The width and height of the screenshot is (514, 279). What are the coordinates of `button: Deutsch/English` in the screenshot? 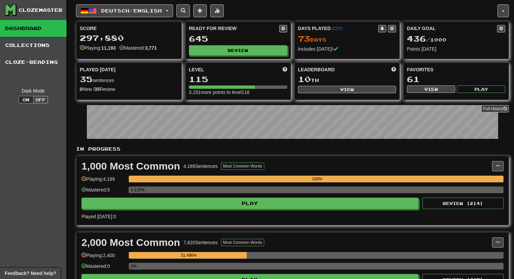 It's located at (124, 11).